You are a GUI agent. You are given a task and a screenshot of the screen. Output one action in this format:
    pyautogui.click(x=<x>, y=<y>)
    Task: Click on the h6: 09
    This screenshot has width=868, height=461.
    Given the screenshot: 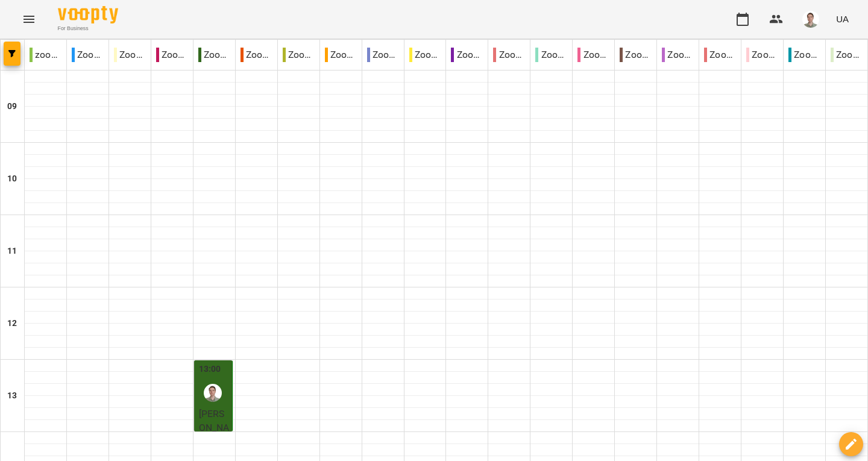 What is the action you would take?
    pyautogui.click(x=12, y=106)
    